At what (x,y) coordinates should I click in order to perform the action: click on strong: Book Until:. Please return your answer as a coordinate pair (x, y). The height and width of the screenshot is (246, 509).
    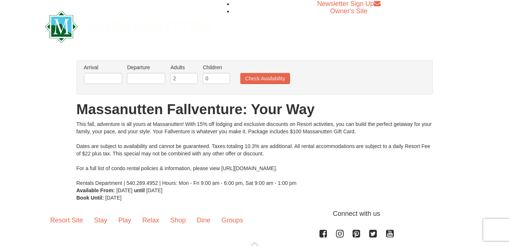
    Looking at the image, I should click on (90, 198).